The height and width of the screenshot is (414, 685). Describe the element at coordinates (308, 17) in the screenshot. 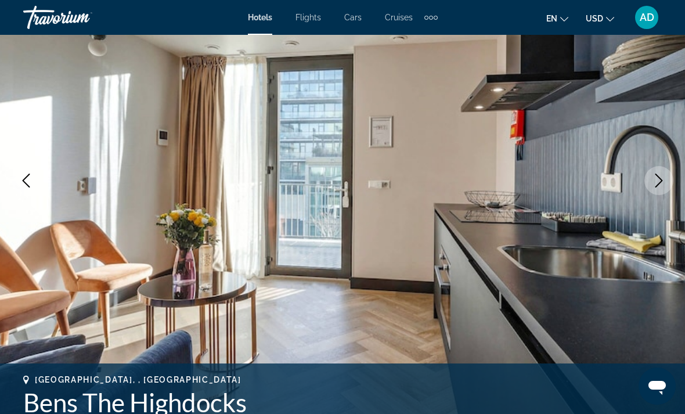

I see `a: Flights` at that location.